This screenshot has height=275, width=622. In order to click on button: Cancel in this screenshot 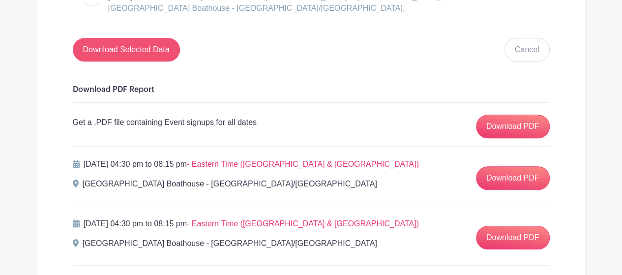, I will do `click(527, 50)`.